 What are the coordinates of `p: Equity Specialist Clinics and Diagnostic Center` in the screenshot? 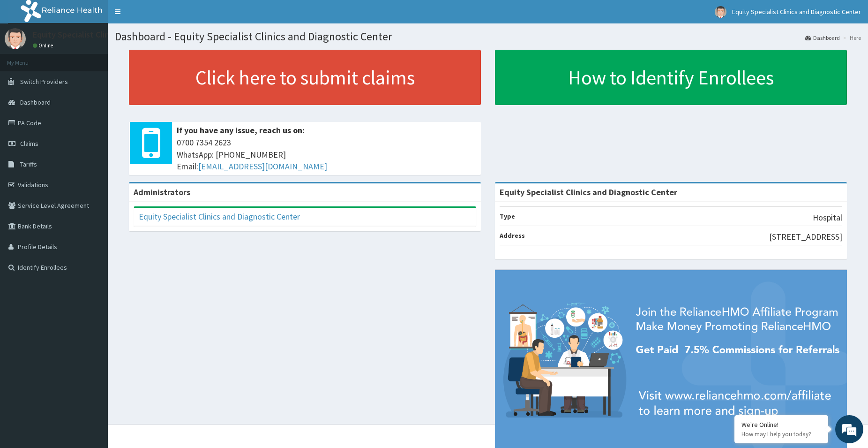 It's located at (118, 34).